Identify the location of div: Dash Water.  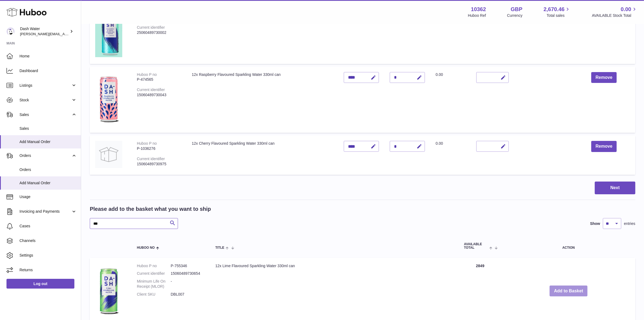
(45, 31).